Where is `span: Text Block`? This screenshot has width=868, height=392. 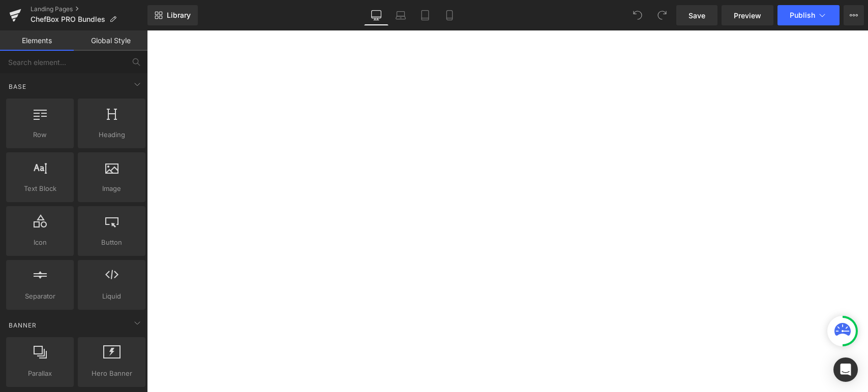 span: Text Block is located at coordinates (40, 189).